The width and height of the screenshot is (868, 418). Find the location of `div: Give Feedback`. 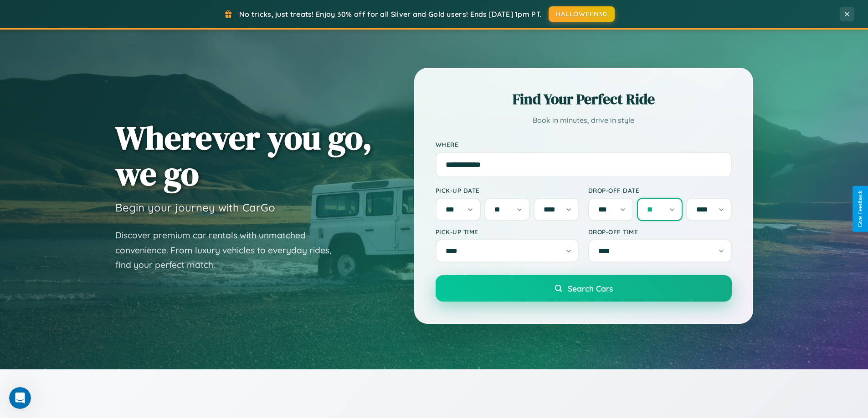

div: Give Feedback is located at coordinates (860, 209).